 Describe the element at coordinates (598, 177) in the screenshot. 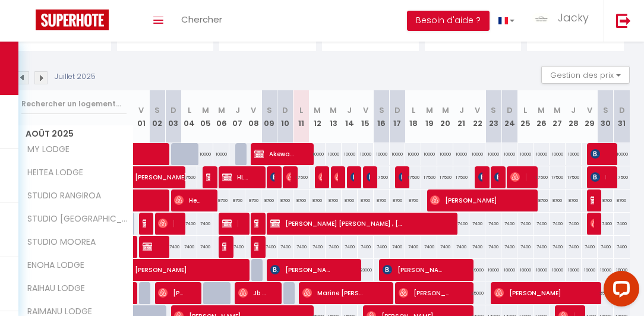

I see `span: Mairena TAPI` at that location.